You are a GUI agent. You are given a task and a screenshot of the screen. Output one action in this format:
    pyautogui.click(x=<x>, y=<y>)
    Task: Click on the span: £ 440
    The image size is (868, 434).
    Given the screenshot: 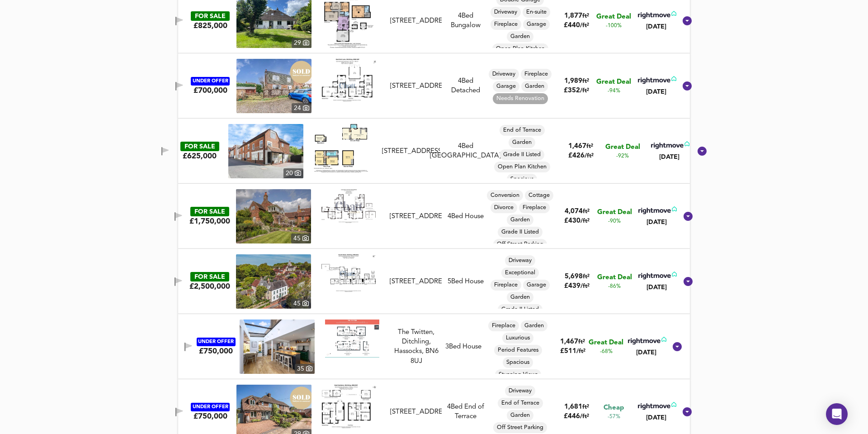 What is the action you would take?
    pyautogui.click(x=576, y=25)
    